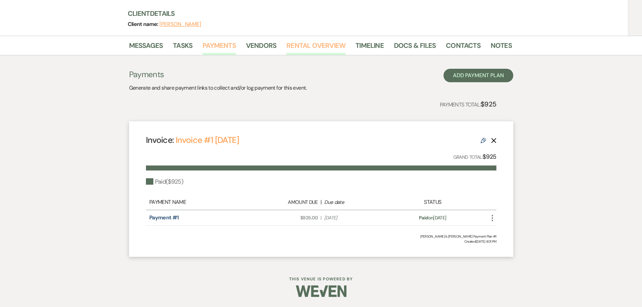  I want to click on a: Payments, so click(219, 48).